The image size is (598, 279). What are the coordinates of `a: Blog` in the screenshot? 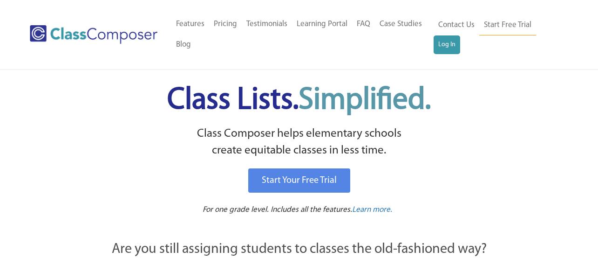 It's located at (183, 45).